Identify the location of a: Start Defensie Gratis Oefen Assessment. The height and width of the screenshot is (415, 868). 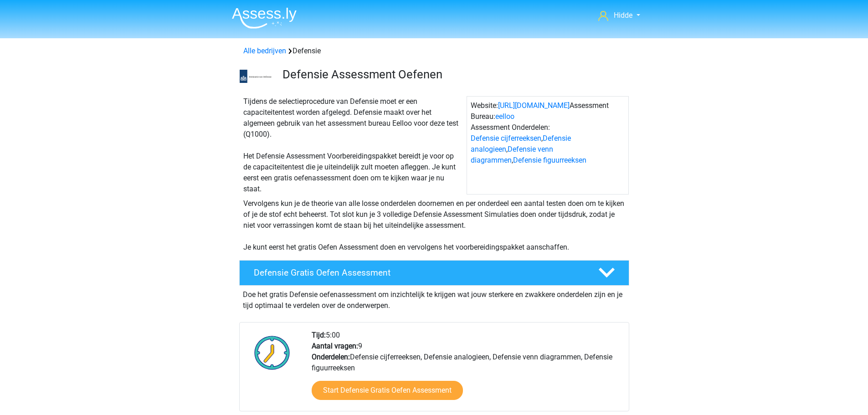
(387, 390).